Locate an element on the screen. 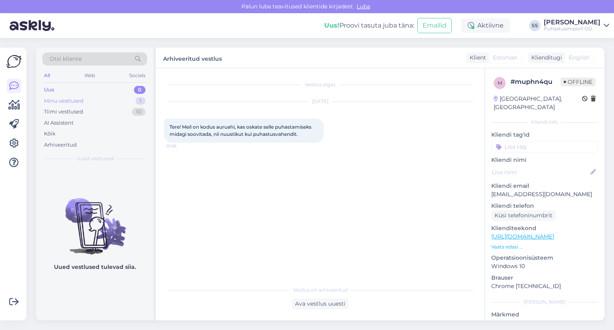 This screenshot has width=614, height=330. div: Vestlus algas is located at coordinates (320, 85).